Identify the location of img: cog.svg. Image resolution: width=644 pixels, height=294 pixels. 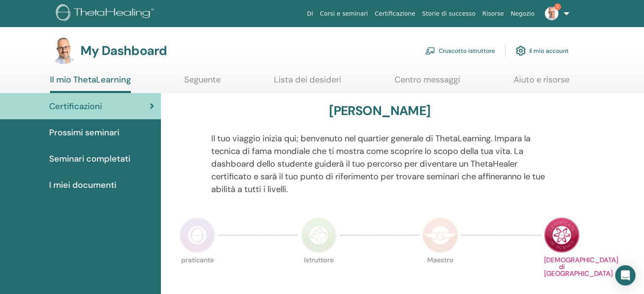
(521, 51).